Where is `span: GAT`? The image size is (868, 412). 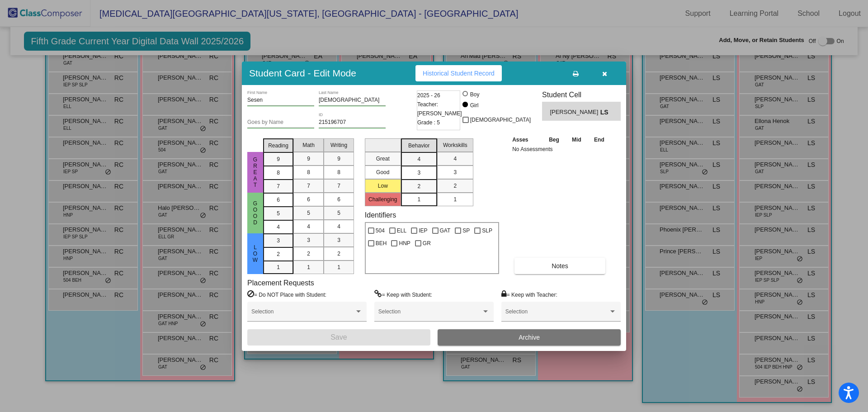 span: GAT is located at coordinates (445, 231).